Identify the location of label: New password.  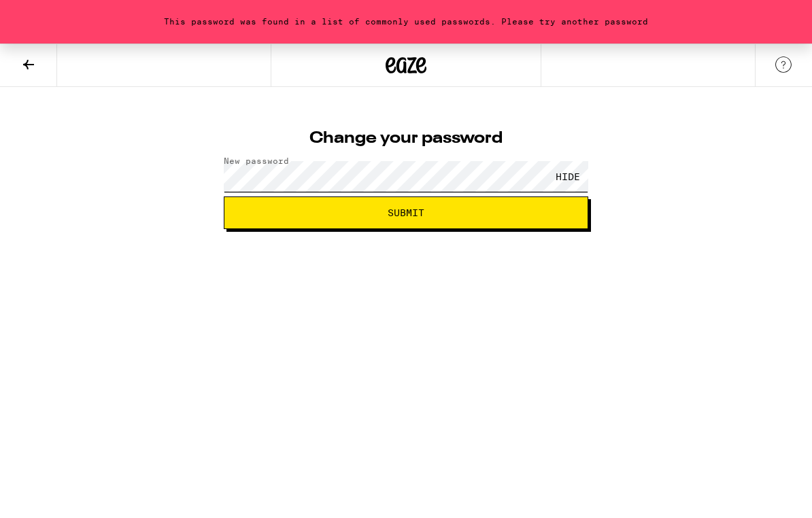
(256, 160).